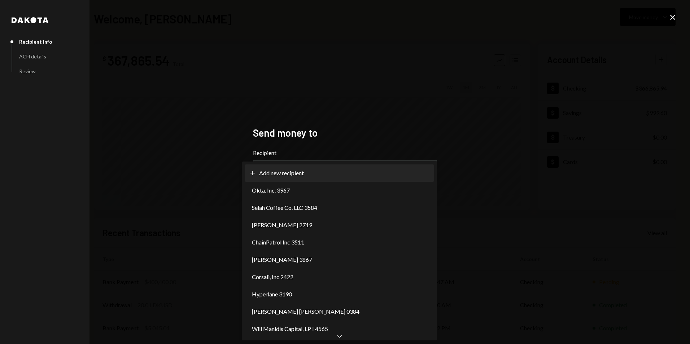  What do you see at coordinates (281, 173) in the screenshot?
I see `span: Add new recipient` at bounding box center [281, 173].